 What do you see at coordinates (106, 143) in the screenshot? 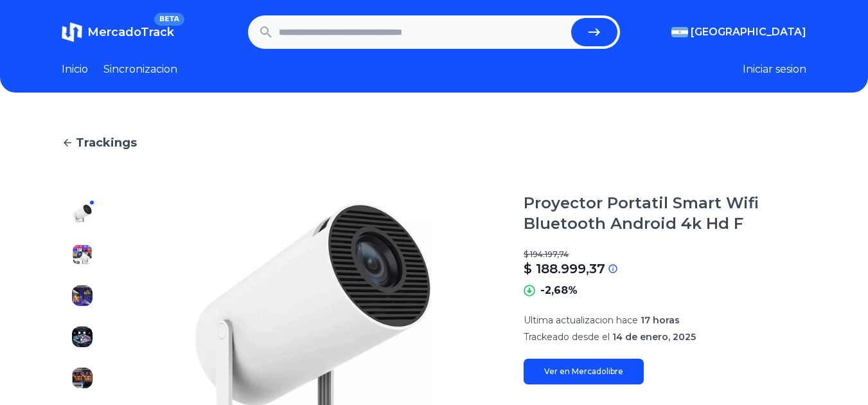
I see `span: Trackings` at bounding box center [106, 143].